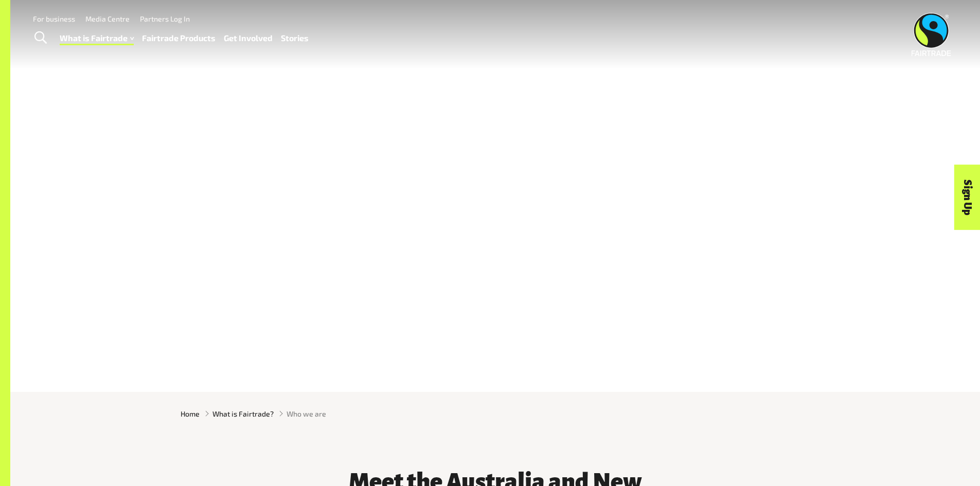  Describe the element at coordinates (97, 38) in the screenshot. I see `a: What is Fairtrade` at that location.